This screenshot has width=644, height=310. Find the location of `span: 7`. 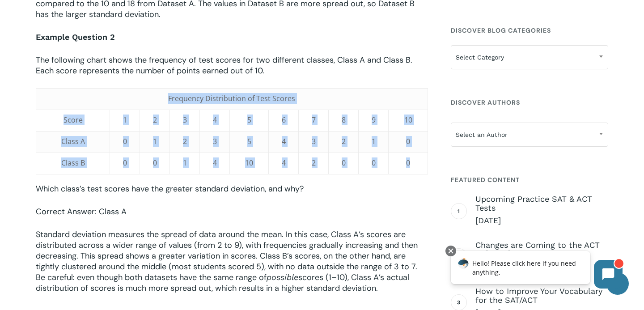

span: 7 is located at coordinates (314, 120).